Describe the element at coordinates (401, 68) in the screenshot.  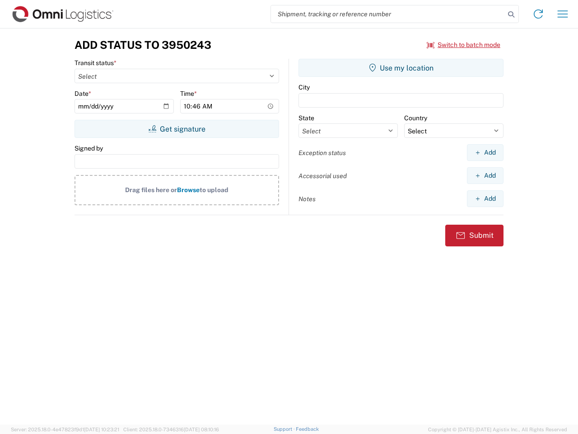
I see `button: Use my location` at that location.